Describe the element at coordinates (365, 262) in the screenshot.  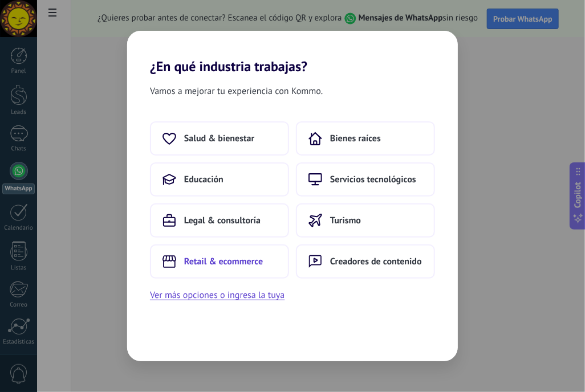
I see `button: Creadores de contenido` at that location.